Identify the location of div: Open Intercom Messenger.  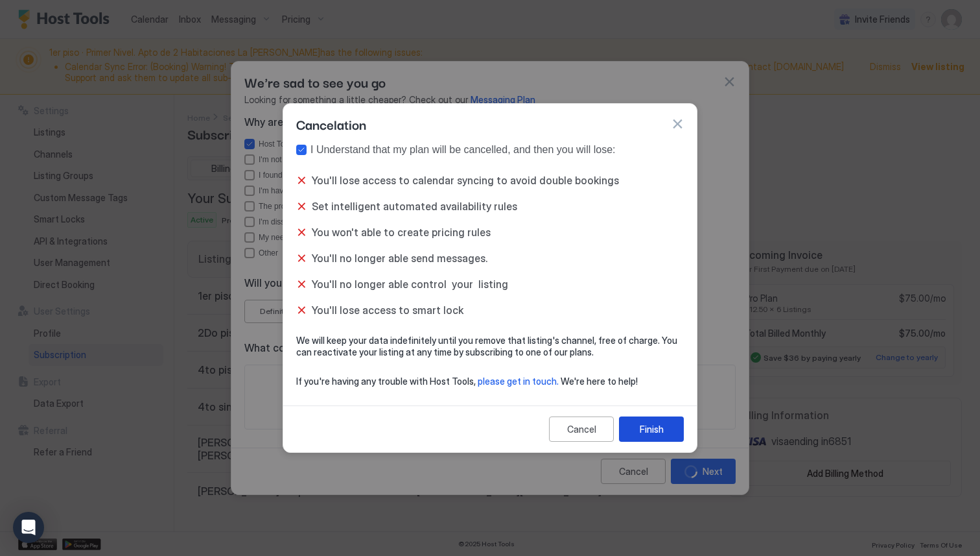
(28, 527).